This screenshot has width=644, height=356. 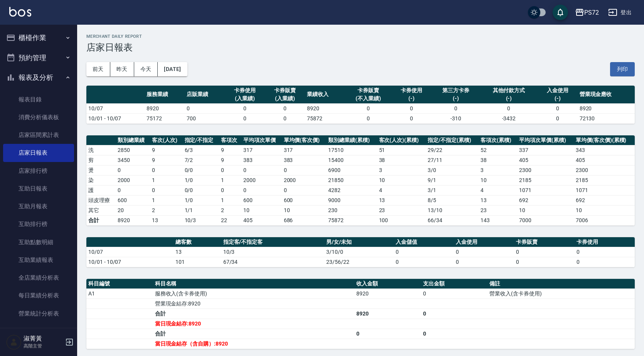 I want to click on th: 單均價(客次價), so click(x=304, y=140).